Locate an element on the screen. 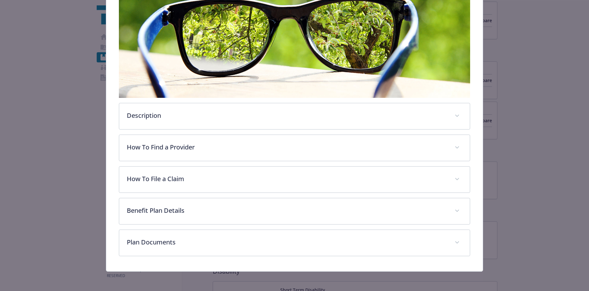 This screenshot has width=589, height=291. div: Plan Documents is located at coordinates (294, 243).